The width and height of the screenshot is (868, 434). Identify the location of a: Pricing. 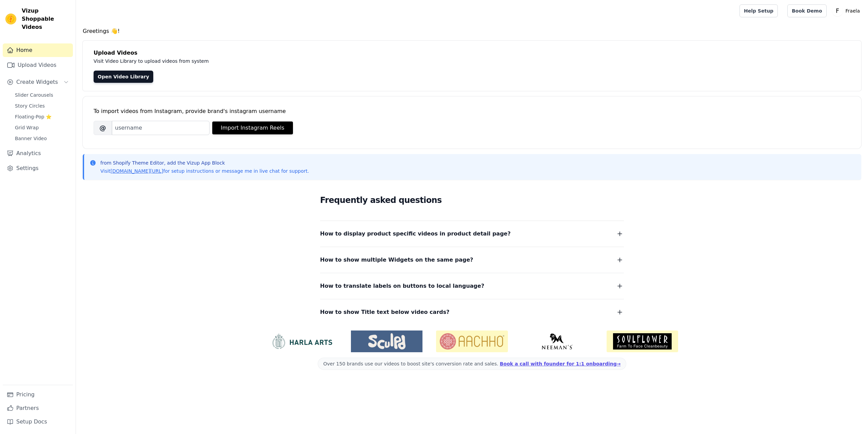
(37, 395).